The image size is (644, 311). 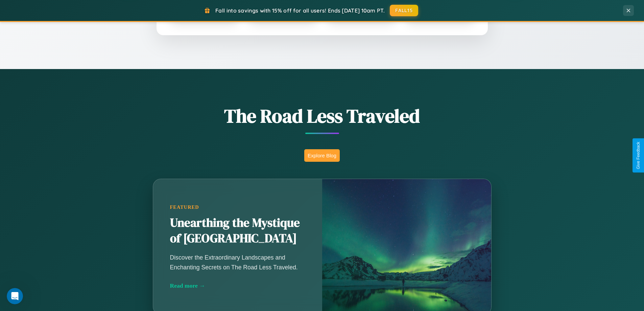 I want to click on h1: The Road Less Traveled, so click(x=323, y=116).